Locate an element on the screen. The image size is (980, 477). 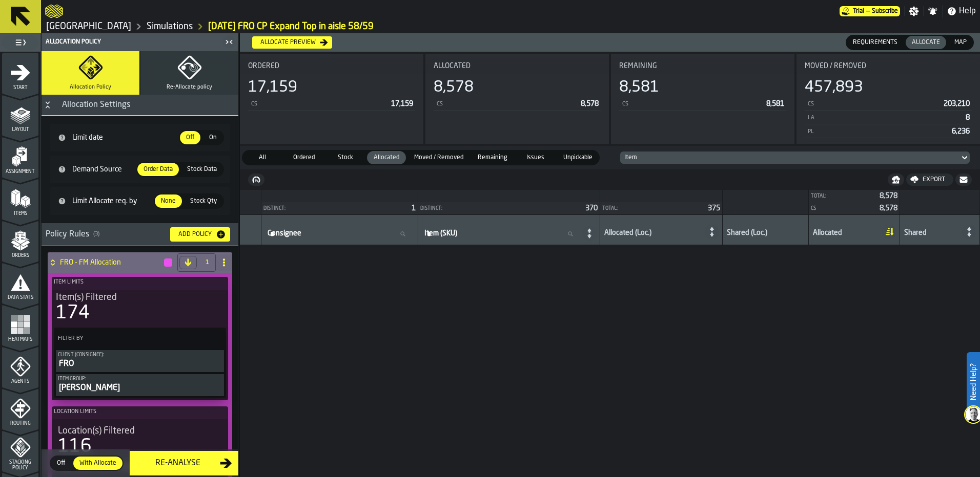
span: Data Stats is located at coordinates (20, 297).